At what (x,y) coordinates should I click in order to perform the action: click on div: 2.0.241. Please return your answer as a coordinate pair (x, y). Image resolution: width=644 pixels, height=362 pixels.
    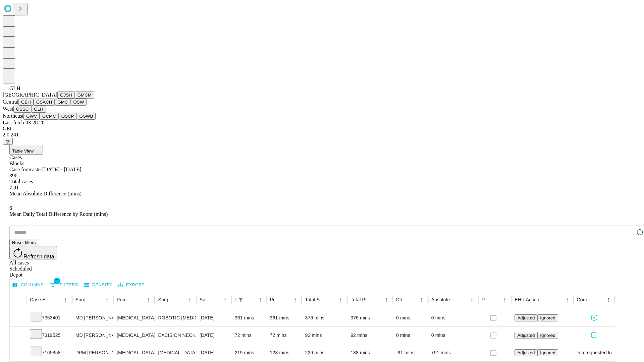
    Looking at the image, I should click on (322, 135).